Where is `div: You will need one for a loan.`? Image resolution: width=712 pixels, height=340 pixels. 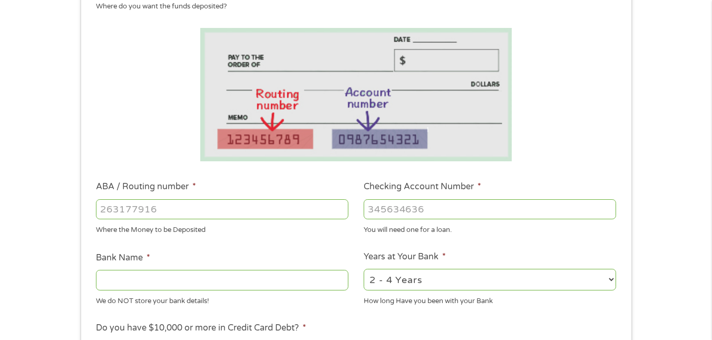
div: You will need one for a loan. is located at coordinates (490, 228).